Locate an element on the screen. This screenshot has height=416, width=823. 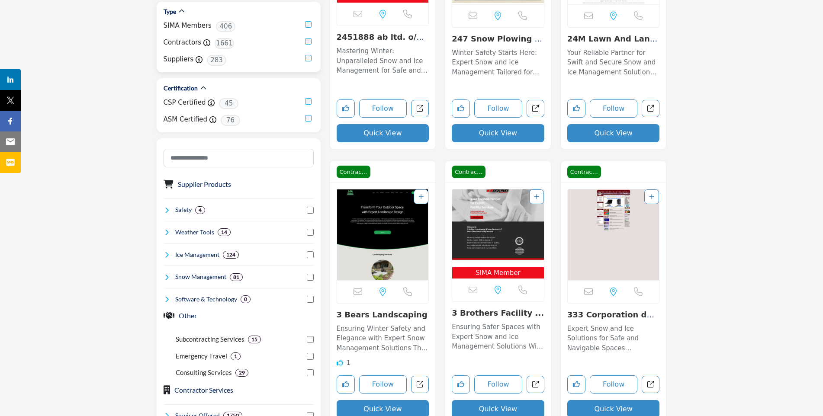
input: Search Category is located at coordinates (238, 158).